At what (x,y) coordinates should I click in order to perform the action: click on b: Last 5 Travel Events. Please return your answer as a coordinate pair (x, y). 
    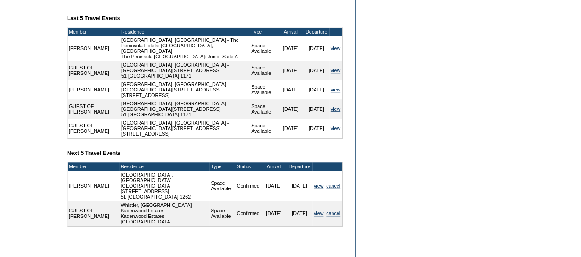
    Looking at the image, I should click on (93, 18).